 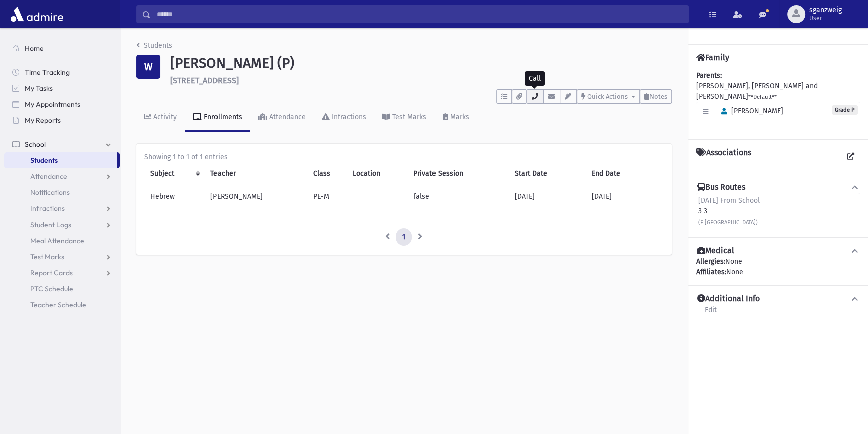 I want to click on th: Teacher, so click(x=255, y=174).